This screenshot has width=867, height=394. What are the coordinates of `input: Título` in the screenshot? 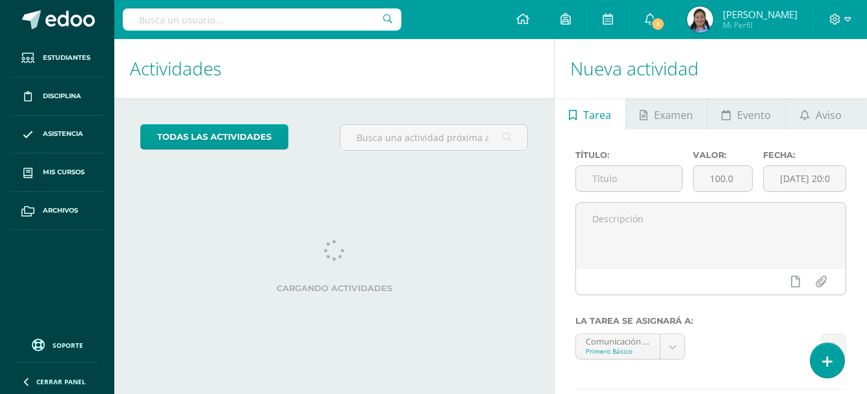 It's located at (629, 178).